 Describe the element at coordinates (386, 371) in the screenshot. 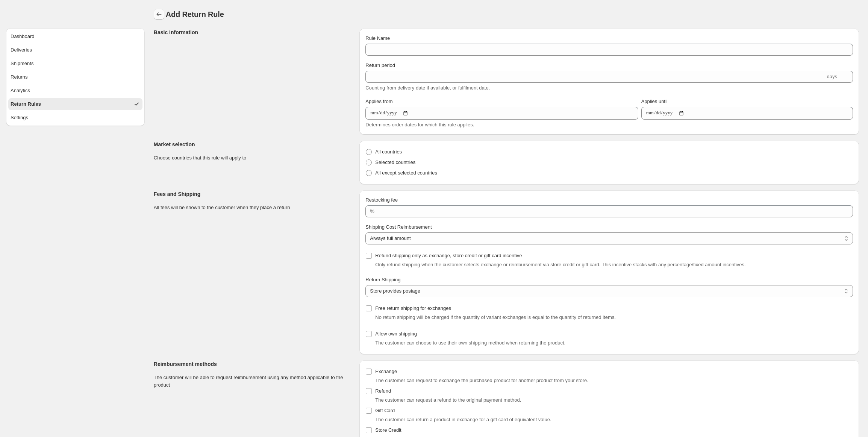

I see `span: Exchange` at that location.